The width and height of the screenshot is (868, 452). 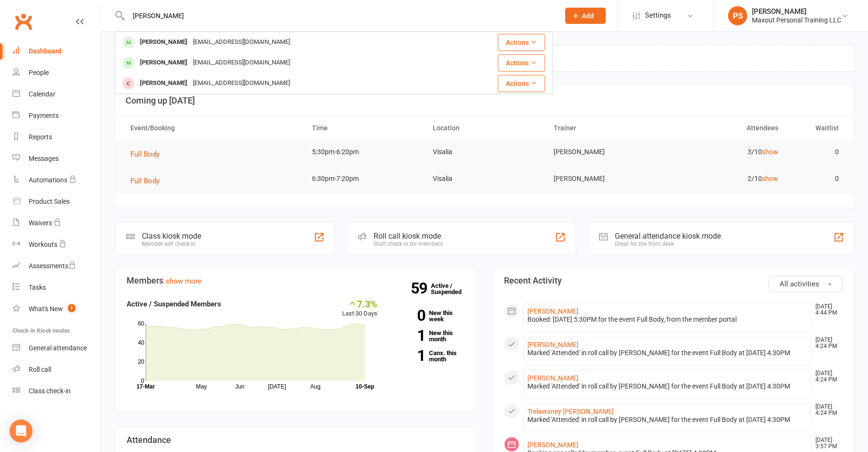 I want to click on div: Open Intercom Messenger, so click(x=21, y=431).